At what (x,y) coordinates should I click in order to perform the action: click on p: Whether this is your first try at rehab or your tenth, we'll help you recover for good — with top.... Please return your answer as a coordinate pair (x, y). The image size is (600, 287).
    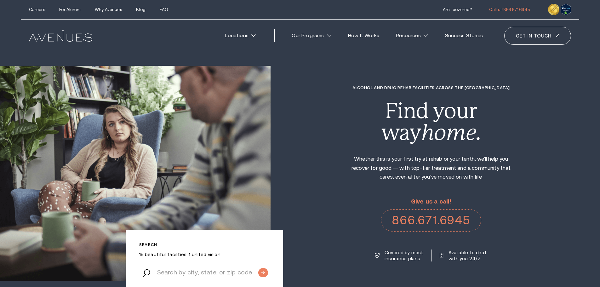
    Looking at the image, I should click on (431, 168).